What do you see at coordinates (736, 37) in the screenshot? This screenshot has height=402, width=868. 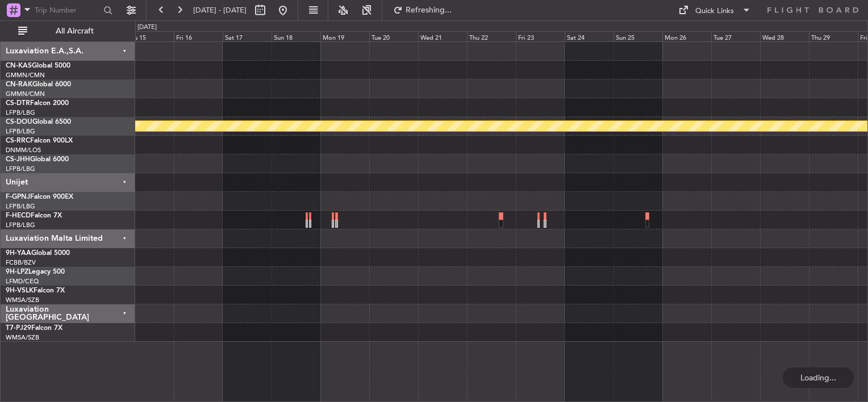 I see `div: Tue 27` at bounding box center [736, 37].